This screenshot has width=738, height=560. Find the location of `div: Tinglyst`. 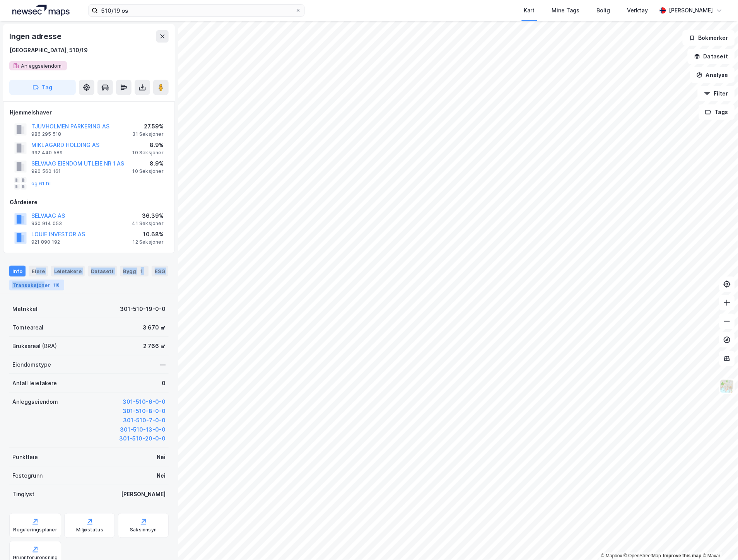

div: Tinglyst is located at coordinates (24, 495).